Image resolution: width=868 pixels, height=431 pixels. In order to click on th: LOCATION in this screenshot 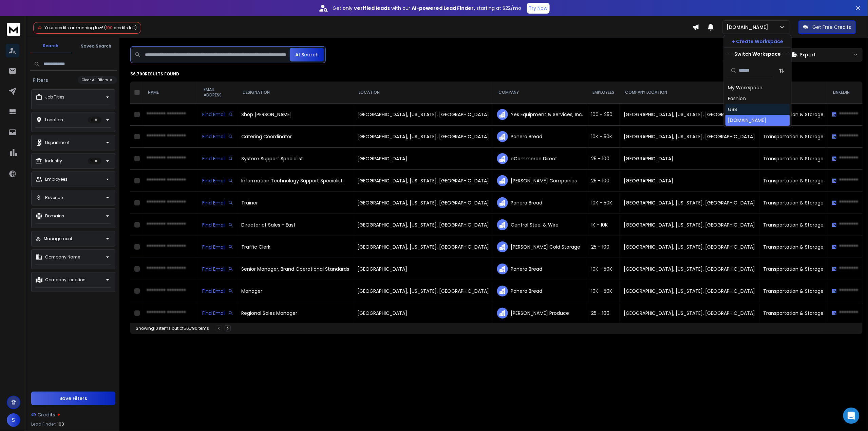, I will do `click(423, 92)`.